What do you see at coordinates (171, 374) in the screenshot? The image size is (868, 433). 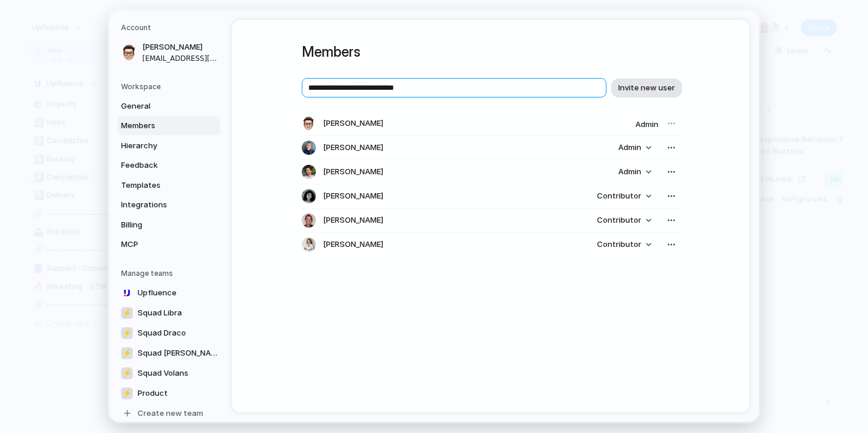 I see `a: ⚡Squad Volans` at bounding box center [171, 374].